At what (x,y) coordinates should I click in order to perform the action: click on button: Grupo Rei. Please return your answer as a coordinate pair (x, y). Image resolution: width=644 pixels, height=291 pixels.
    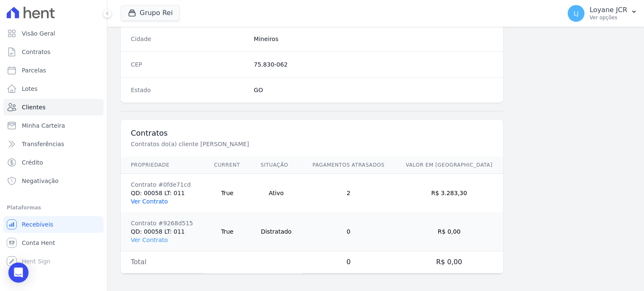
    Looking at the image, I should click on (150, 13).